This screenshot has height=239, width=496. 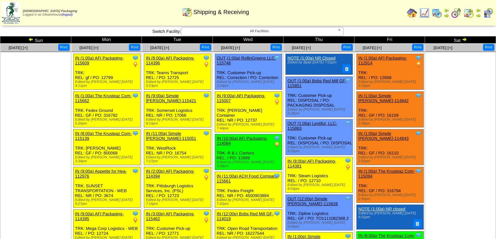 What do you see at coordinates (107, 110) in the screenshot?
I see `div: TRK: Fedex Ground REL: GF / PO: 316782` at bounding box center [107, 110].